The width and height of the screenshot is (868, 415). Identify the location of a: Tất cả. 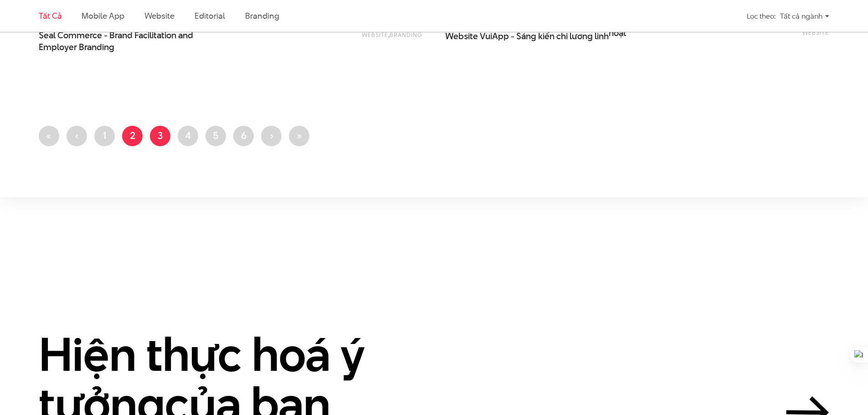
(50, 15).